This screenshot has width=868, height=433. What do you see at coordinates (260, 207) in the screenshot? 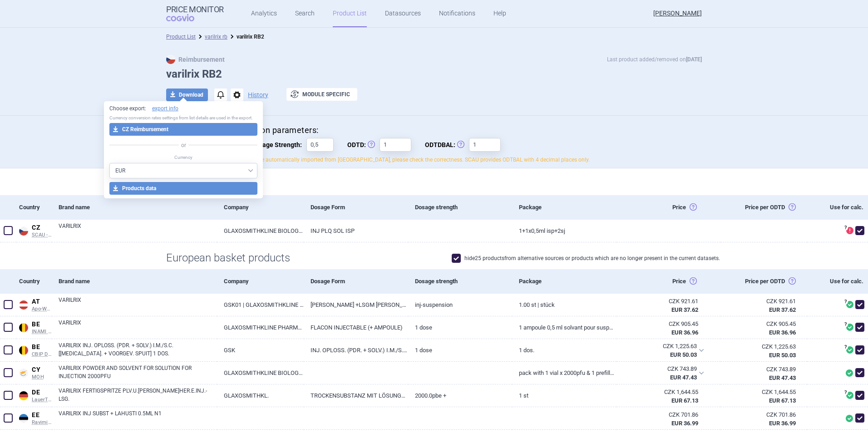
I see `div: Company` at bounding box center [260, 207].